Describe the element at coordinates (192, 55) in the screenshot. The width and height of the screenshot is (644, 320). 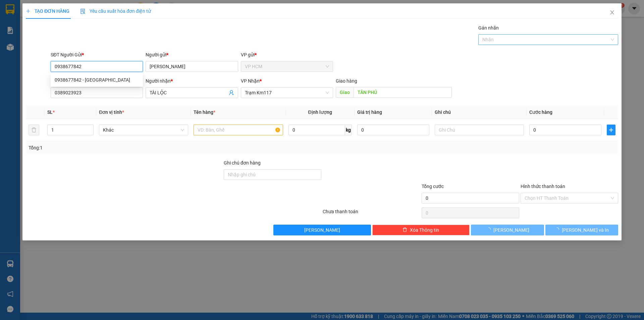
I see `div: Người gửi` at that location.